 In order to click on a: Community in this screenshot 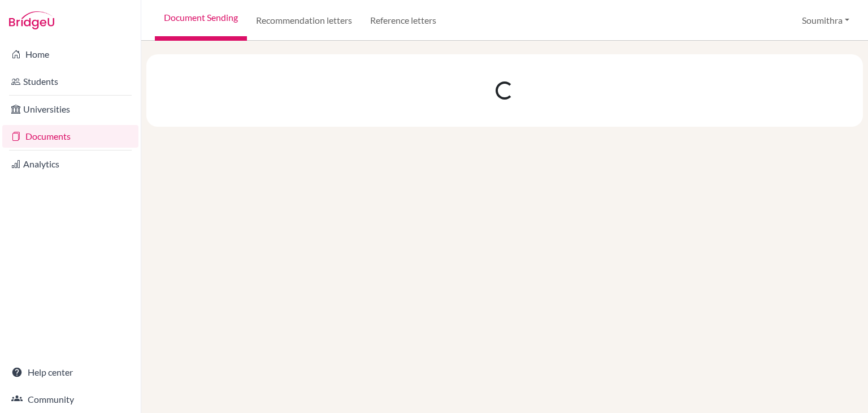, I will do `click(70, 400)`.